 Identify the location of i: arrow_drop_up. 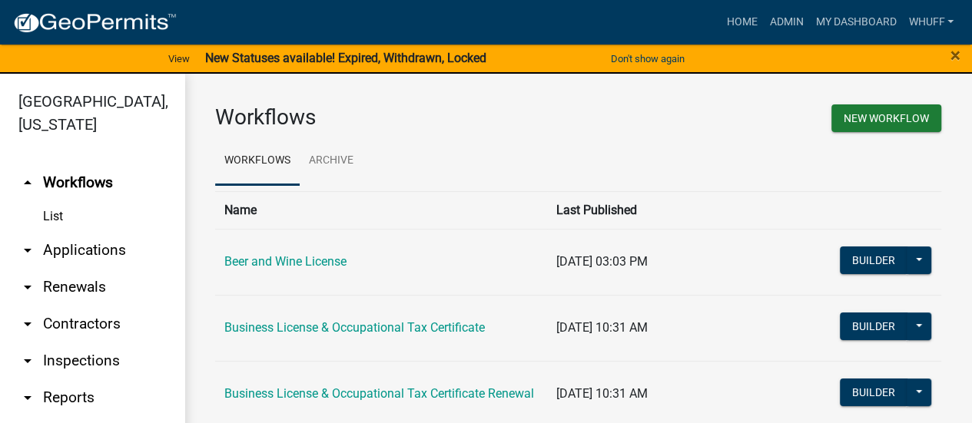
(28, 183).